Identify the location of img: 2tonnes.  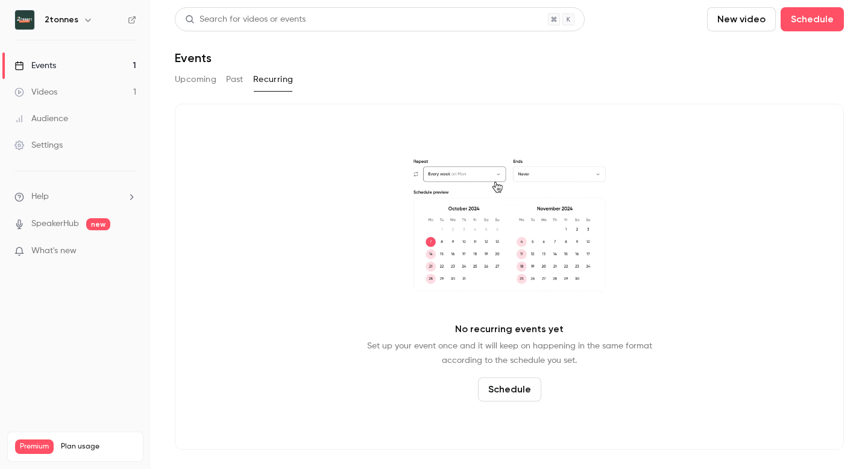
(25, 20).